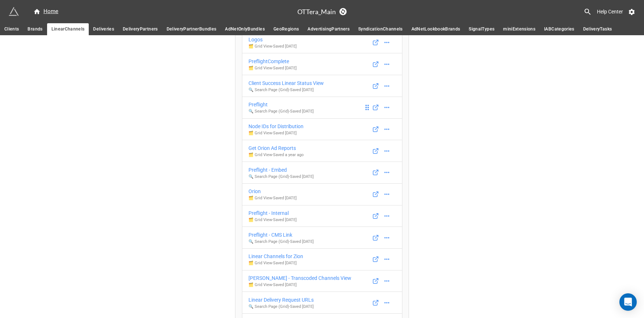 This screenshot has height=318, width=644. I want to click on span: Deliveries, so click(104, 29).